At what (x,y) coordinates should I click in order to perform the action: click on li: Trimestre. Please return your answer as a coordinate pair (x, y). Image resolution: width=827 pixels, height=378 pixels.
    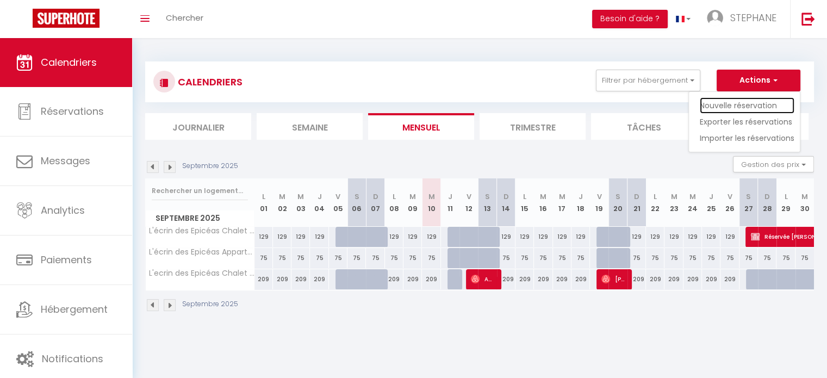
    Looking at the image, I should click on (532, 126).